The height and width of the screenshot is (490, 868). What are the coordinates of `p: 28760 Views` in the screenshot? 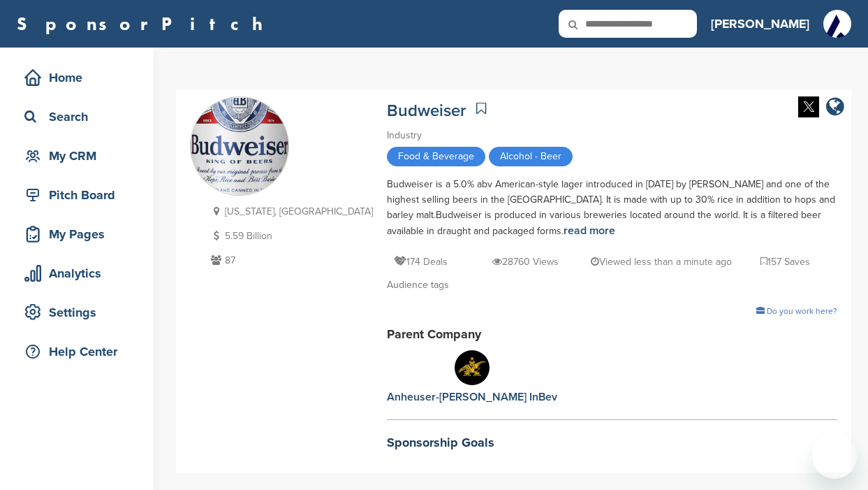 It's located at (525, 261).